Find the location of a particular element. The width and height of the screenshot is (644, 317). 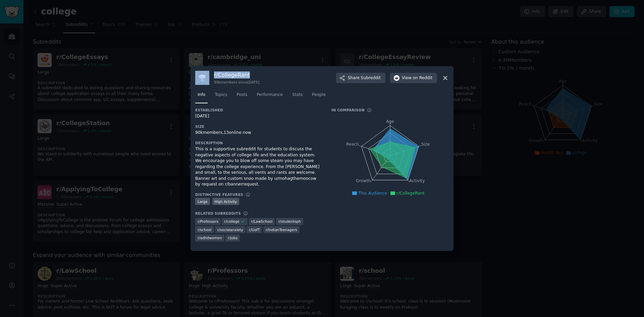

span: r/ IndianTeenagers is located at coordinates (281, 230).